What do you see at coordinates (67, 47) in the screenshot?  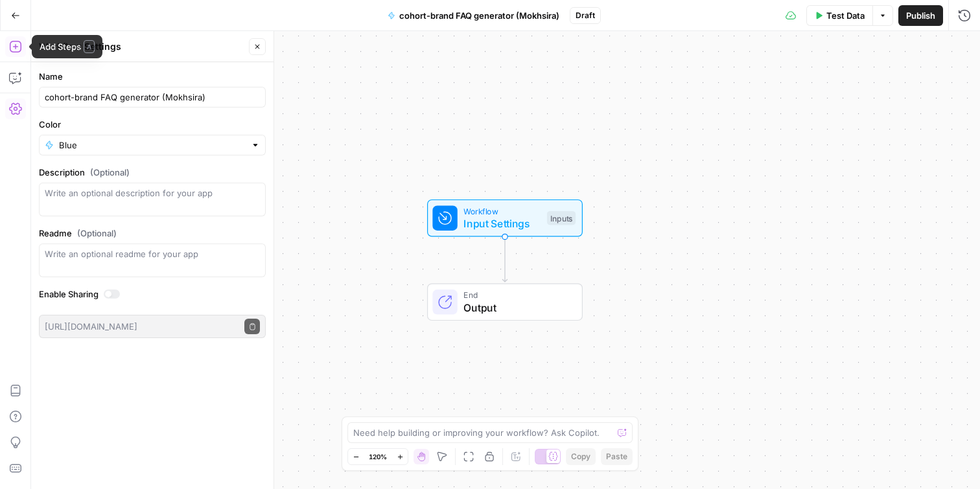 I see `div: Add Steps` at bounding box center [67, 47].